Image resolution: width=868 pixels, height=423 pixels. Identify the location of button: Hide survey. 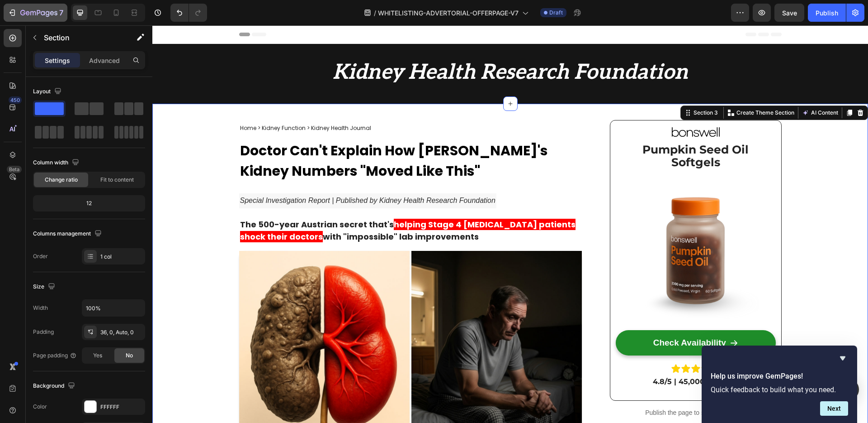
(843, 358).